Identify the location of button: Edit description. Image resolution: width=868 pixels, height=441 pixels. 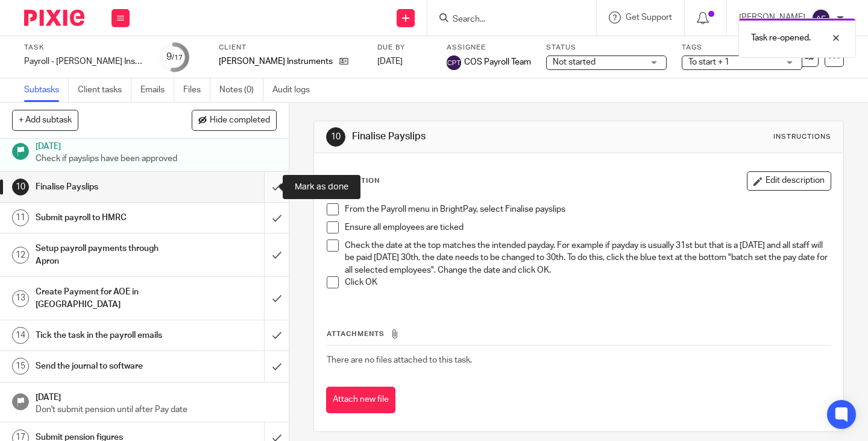
(789, 181).